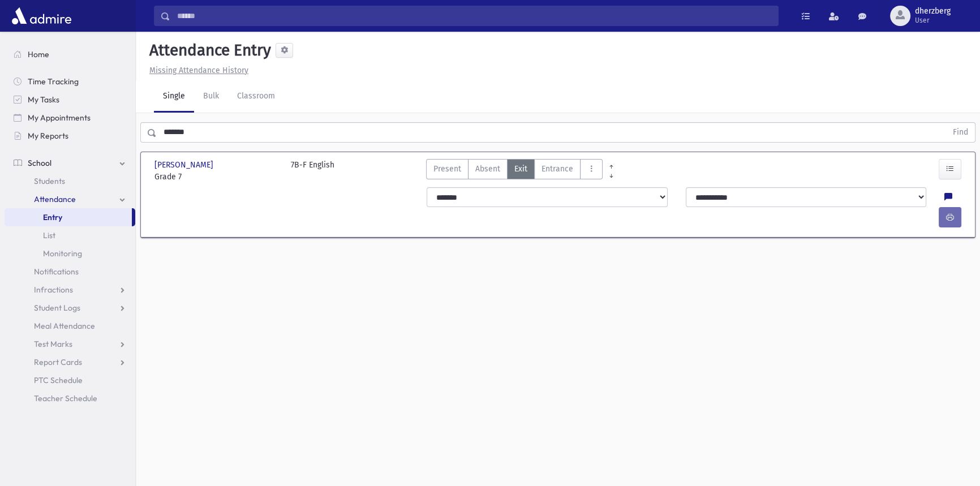  I want to click on span: Exit, so click(520, 169).